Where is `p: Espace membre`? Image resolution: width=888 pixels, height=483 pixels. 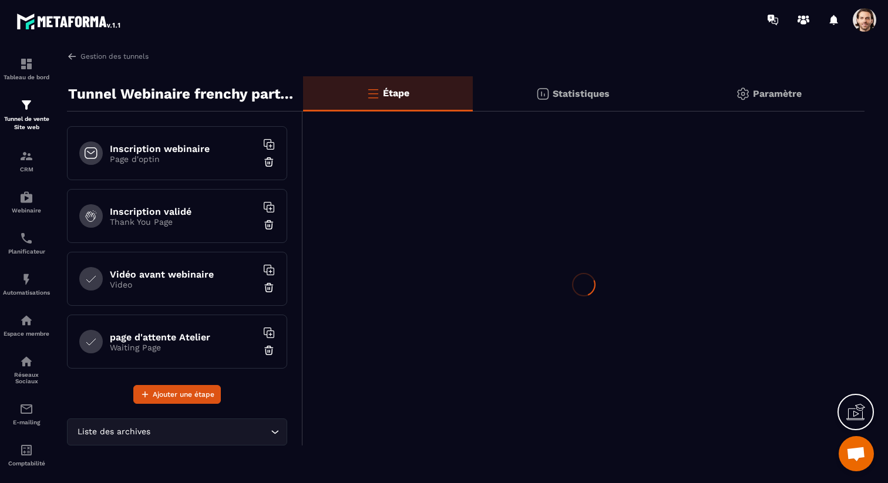 p: Espace membre is located at coordinates (26, 334).